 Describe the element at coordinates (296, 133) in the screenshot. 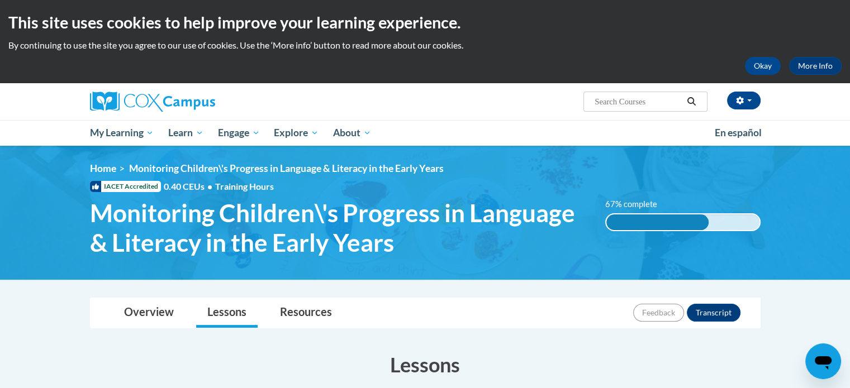

I see `a: Explore` at that location.